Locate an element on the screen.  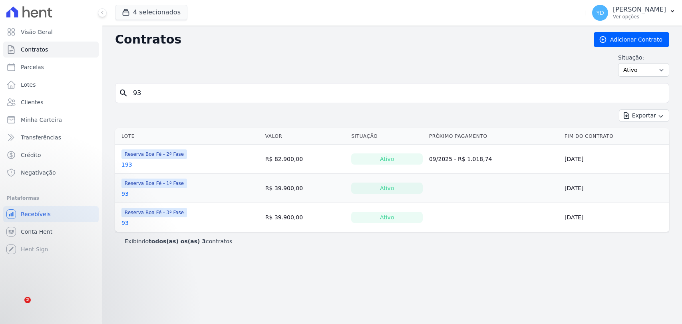
a: Visão Geral is located at coordinates (51, 32).